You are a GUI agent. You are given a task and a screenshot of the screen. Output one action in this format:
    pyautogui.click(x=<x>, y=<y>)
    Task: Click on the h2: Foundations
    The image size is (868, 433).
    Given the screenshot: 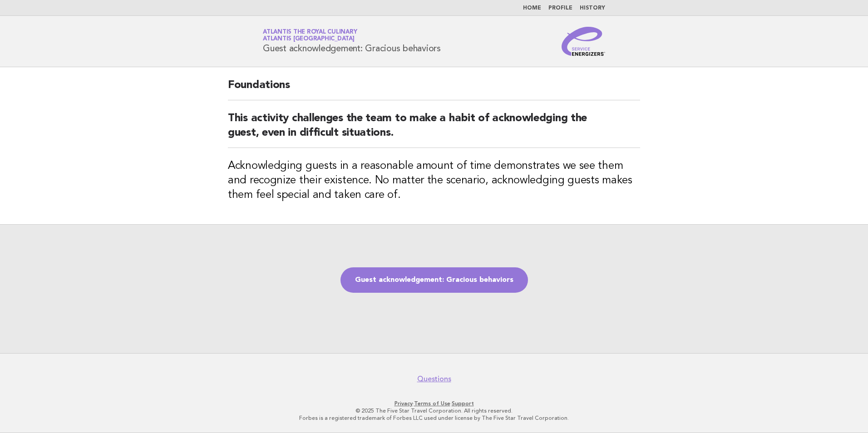 What is the action you would take?
    pyautogui.click(x=434, y=89)
    